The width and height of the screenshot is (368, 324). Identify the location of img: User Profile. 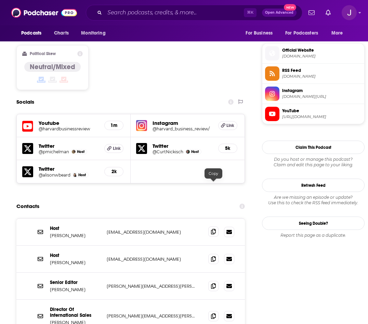
(349, 13).